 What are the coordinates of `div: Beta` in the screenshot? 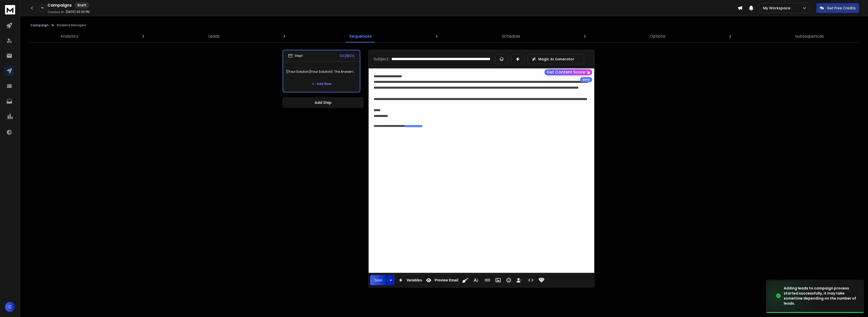 It's located at (586, 80).